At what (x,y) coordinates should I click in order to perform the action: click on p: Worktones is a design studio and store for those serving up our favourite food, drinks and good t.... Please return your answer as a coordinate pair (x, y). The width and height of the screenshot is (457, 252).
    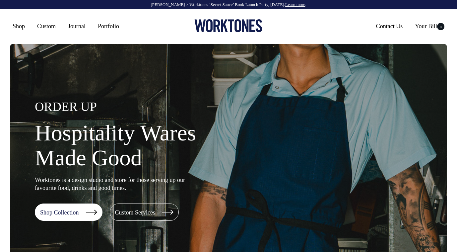
    Looking at the image, I should click on (110, 184).